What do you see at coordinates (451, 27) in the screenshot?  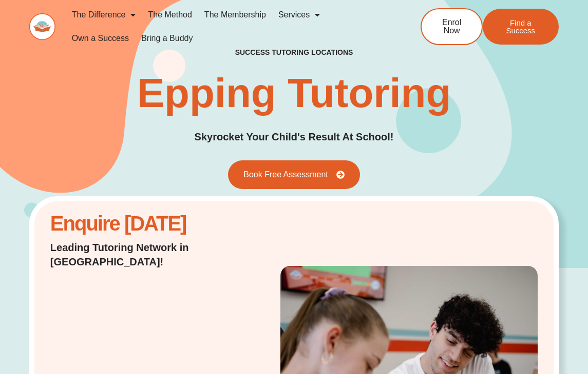 I see `span: Enrol Now` at bounding box center [451, 27].